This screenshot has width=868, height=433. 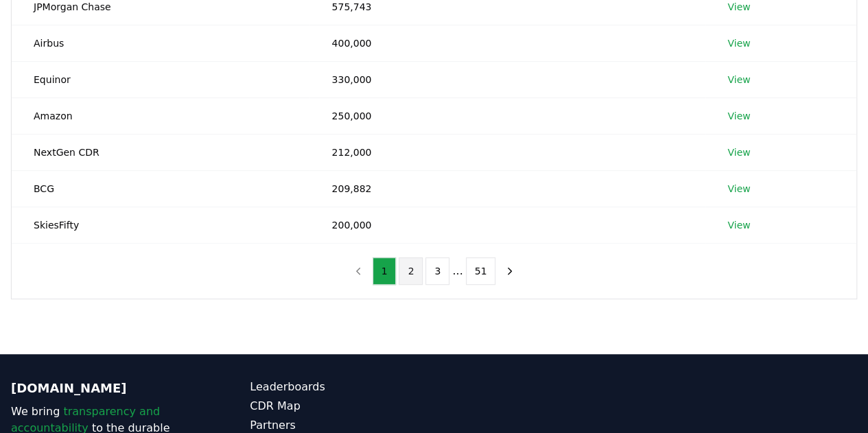 What do you see at coordinates (342, 387) in the screenshot?
I see `a: Leaderboards` at bounding box center [342, 387].